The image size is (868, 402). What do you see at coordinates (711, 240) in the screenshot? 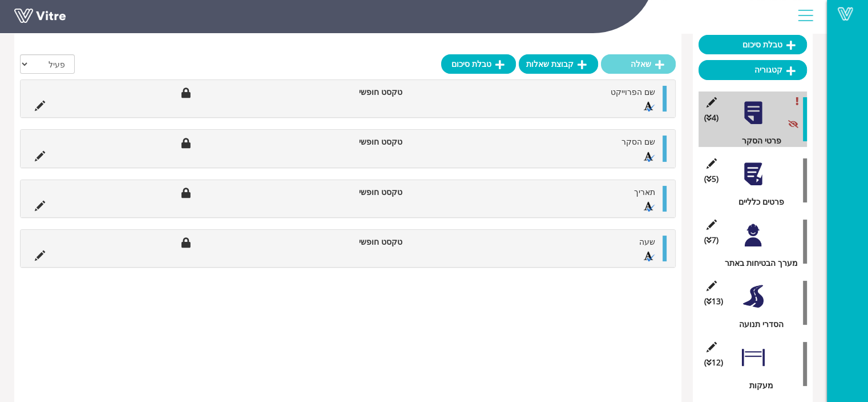
I see `span: (7 )` at bounding box center [711, 240].